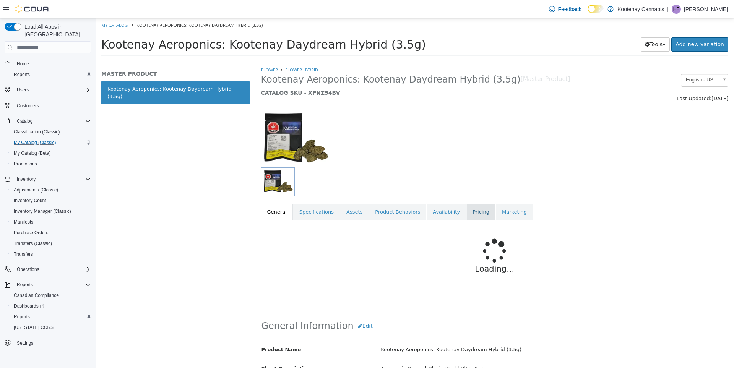 The width and height of the screenshot is (734, 368). What do you see at coordinates (200, 120) in the screenshot?
I see `img: 150` at bounding box center [200, 120].